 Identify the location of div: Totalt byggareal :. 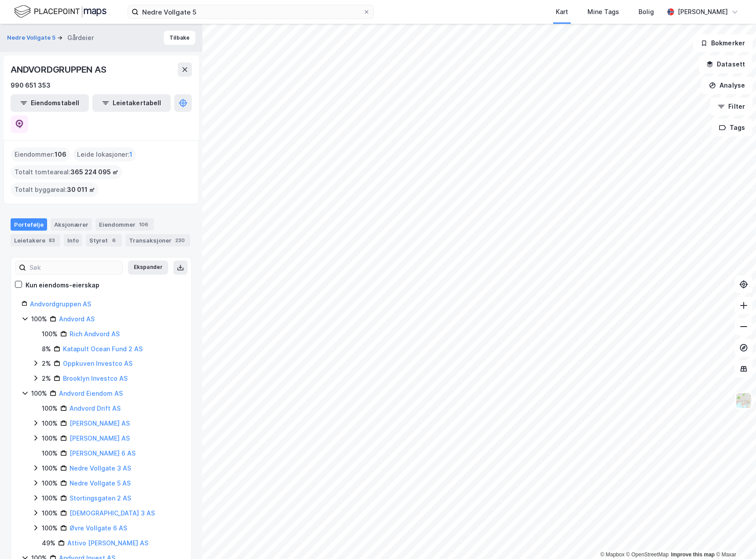
(55, 190).